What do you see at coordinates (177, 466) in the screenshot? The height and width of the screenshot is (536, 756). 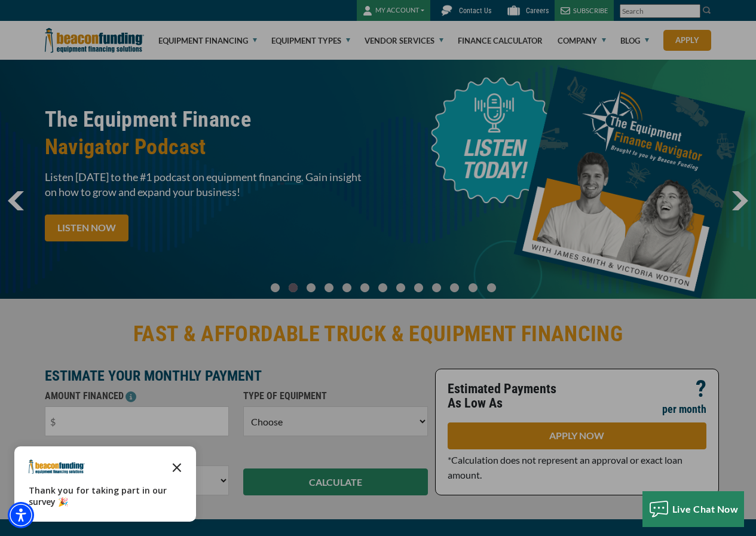 I see `button: Close the survey` at bounding box center [177, 466].